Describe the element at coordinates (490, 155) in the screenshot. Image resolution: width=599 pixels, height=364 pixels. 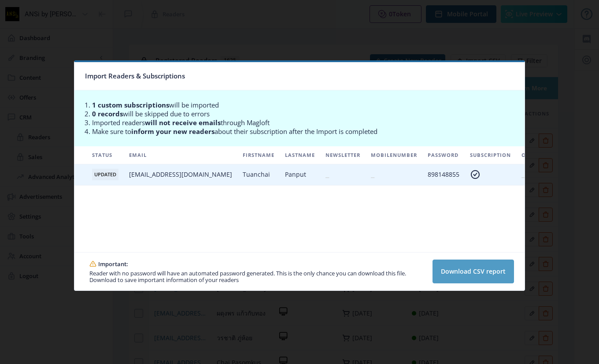
I see `th: subscription` at that location.